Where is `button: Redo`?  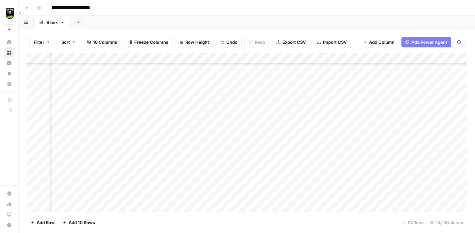
button: Redo is located at coordinates (257, 42).